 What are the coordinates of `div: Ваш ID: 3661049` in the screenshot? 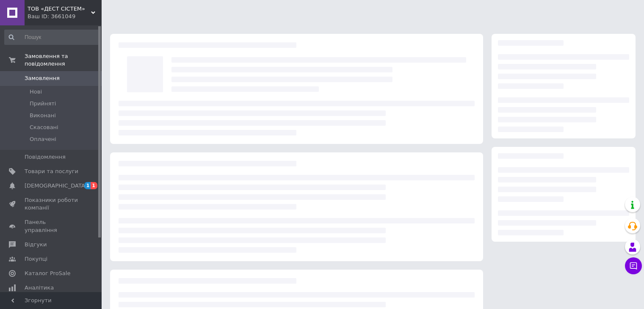 It's located at (65, 16).